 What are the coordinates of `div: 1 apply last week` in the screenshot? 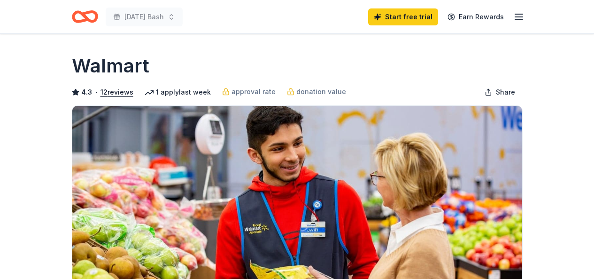 It's located at (178, 92).